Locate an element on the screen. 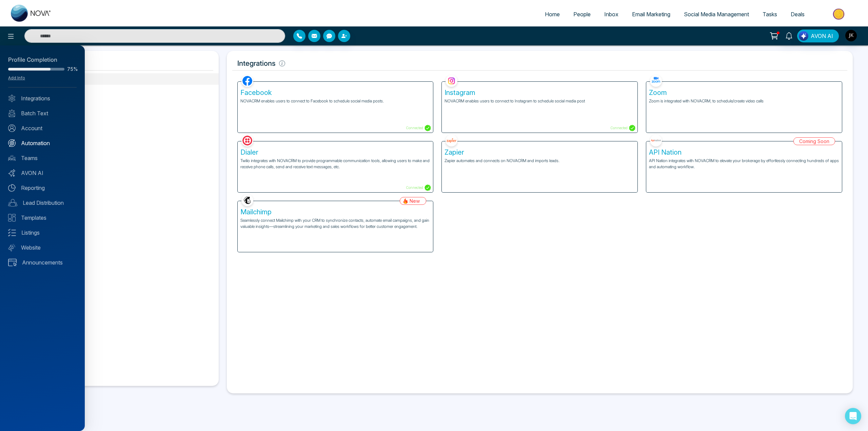 This screenshot has height=431, width=868. img: Listings.svg is located at coordinates (12, 233).